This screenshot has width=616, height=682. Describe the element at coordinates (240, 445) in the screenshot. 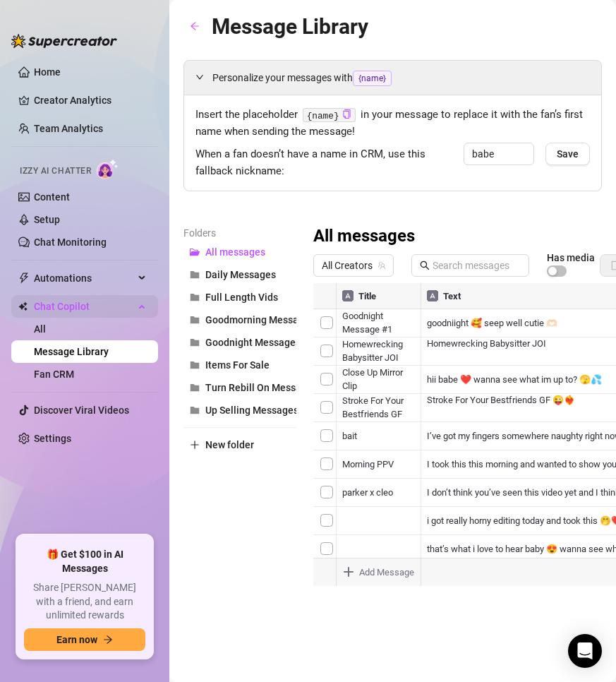

I see `button: New folder` at that location.